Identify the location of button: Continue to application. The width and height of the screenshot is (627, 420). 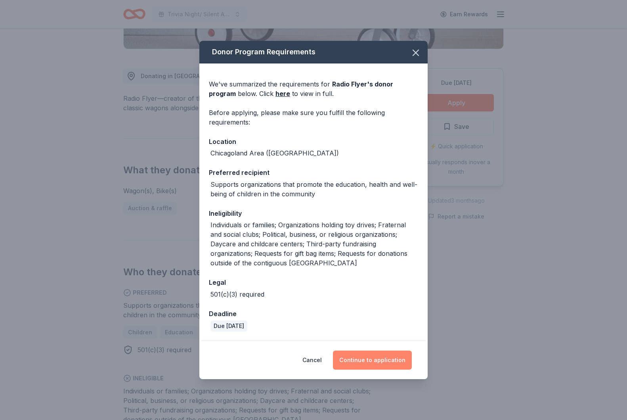
(372, 360).